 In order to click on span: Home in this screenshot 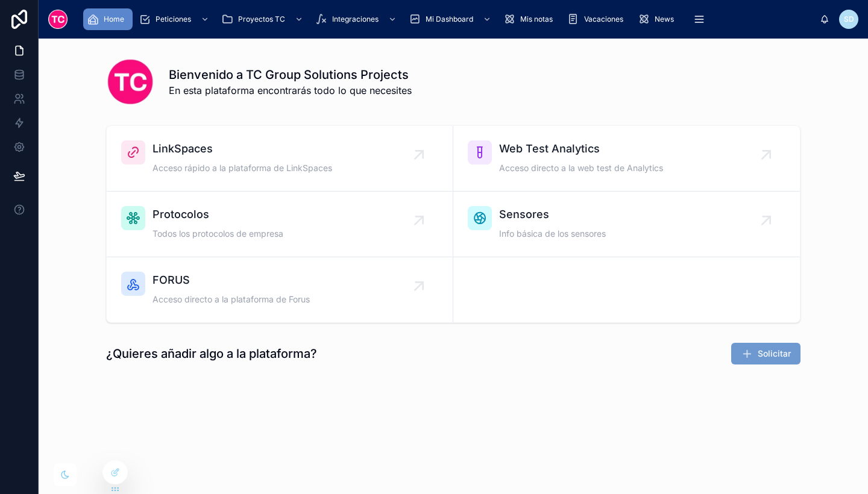, I will do `click(114, 19)`.